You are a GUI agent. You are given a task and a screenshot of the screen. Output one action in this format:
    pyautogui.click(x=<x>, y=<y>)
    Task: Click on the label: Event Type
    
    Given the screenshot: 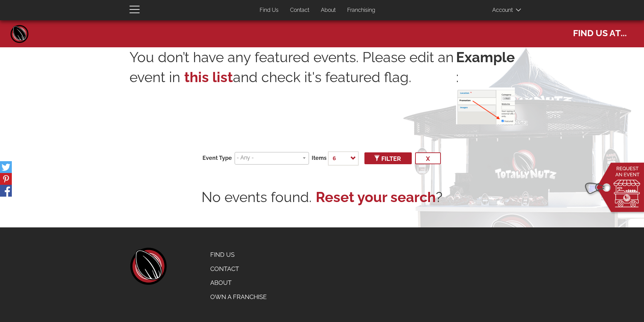 What is the action you would take?
    pyautogui.click(x=217, y=158)
    